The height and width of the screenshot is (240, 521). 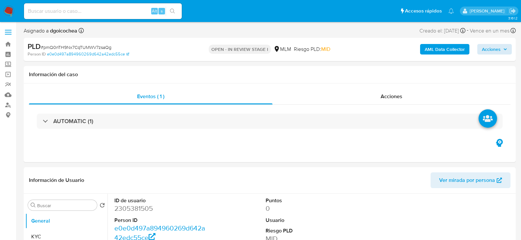 I want to click on button: Volver al orden por defecto, so click(x=102, y=207).